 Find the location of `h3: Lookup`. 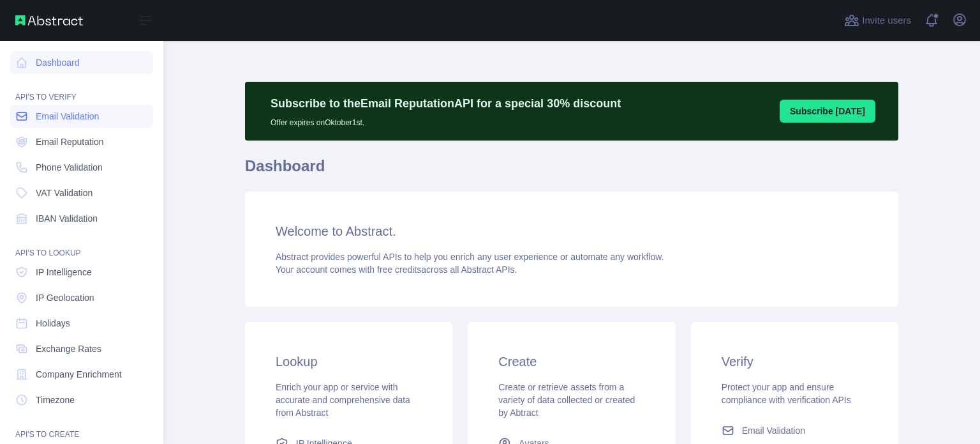

h3: Lookup is located at coordinates (348, 362).